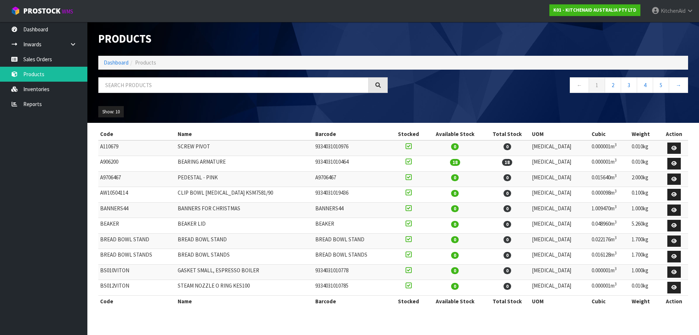 This screenshot has width=699, height=335. What do you see at coordinates (245, 225) in the screenshot?
I see `td: BEAKER LID` at bounding box center [245, 225].